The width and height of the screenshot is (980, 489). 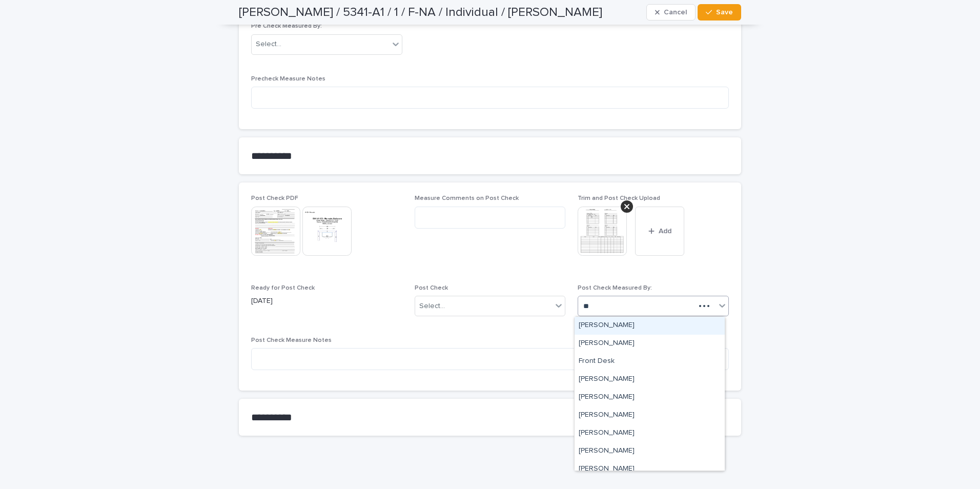 I want to click on span: Post Check, so click(x=431, y=288).